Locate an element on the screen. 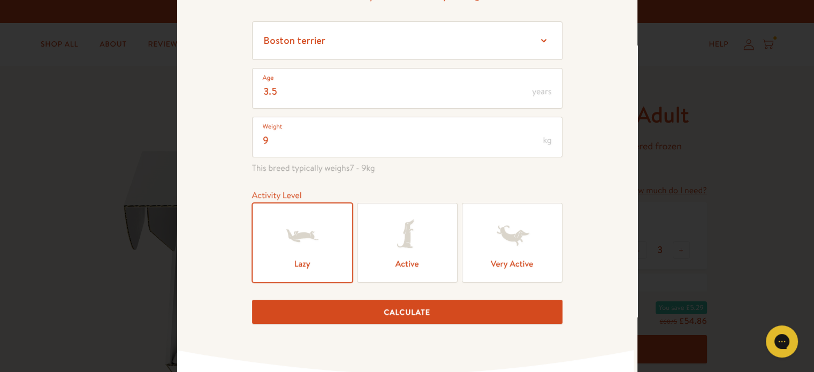 Image resolution: width=814 pixels, height=372 pixels. label: Active is located at coordinates (407, 242).